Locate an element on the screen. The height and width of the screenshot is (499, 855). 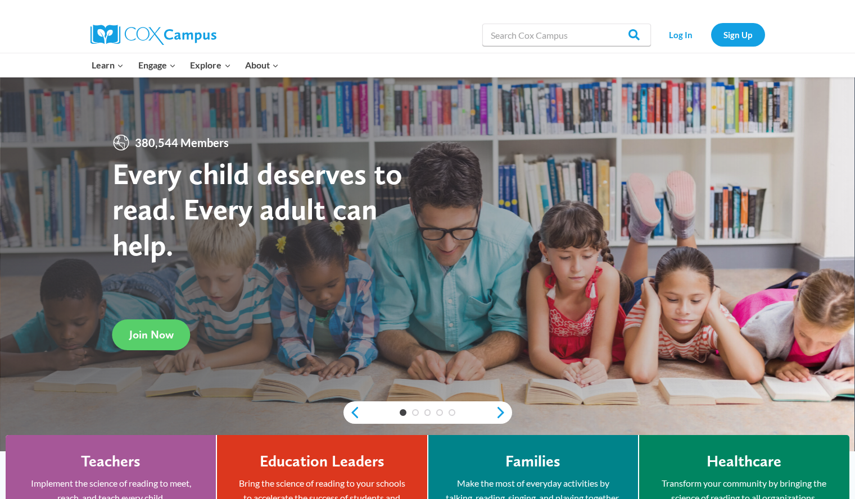
h4: Teachers is located at coordinates (111, 462).